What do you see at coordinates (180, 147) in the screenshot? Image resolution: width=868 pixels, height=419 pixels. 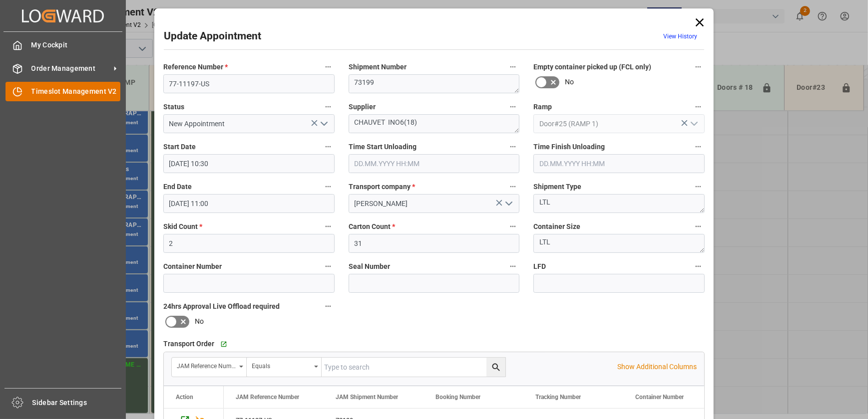 I see `span: Start Date` at bounding box center [180, 147].